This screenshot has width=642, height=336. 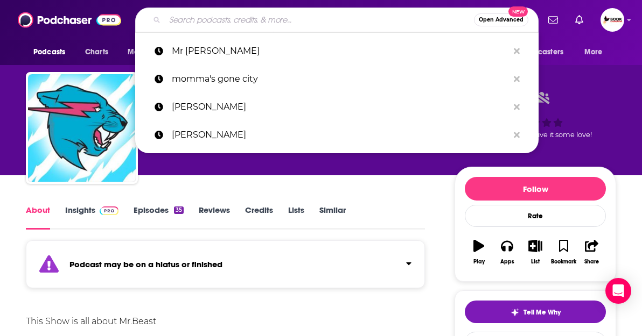 I want to click on div: Rate, so click(x=535, y=216).